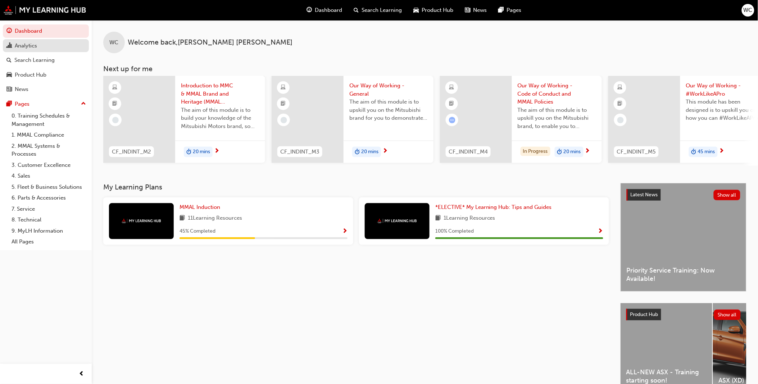  Describe the element at coordinates (49, 220) in the screenshot. I see `a: 8. Technical` at that location.